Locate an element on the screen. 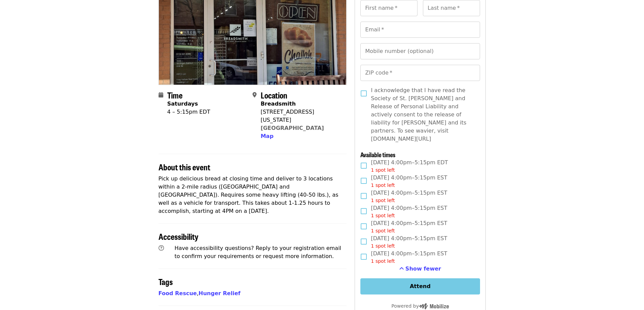 This screenshot has width=644, height=310. span: Location is located at coordinates (274, 95).